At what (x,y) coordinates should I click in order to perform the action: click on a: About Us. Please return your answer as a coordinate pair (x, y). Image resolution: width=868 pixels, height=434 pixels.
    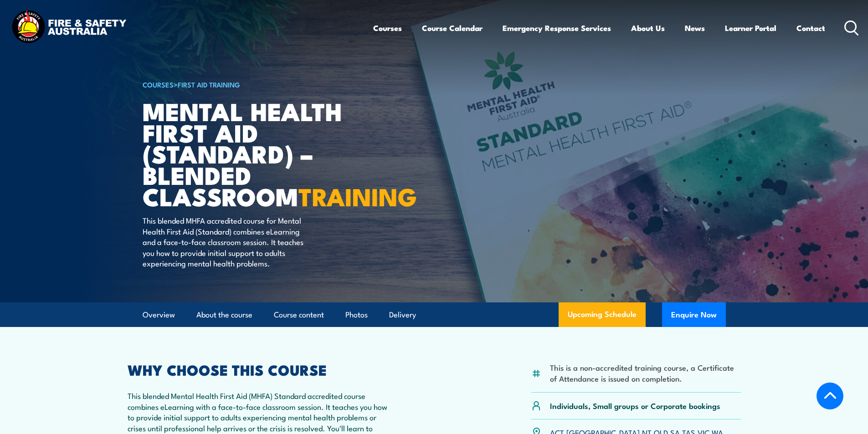
    Looking at the image, I should click on (648, 28).